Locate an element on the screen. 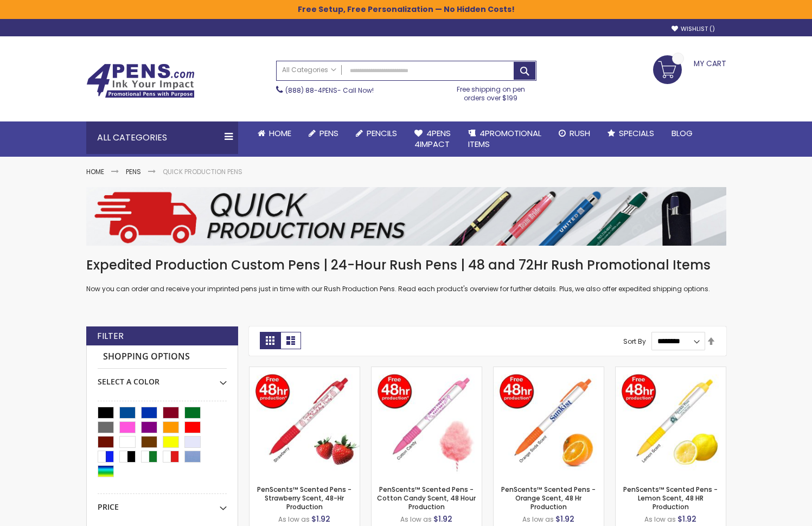 This screenshot has width=812, height=526. strong: Filter is located at coordinates (110, 336).